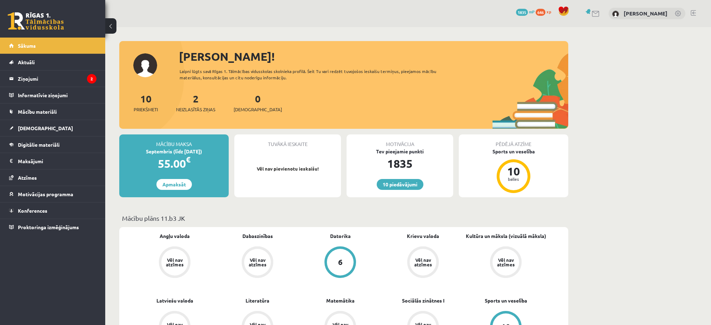 The image size is (711, 325). I want to click on div: 10, so click(513, 171).